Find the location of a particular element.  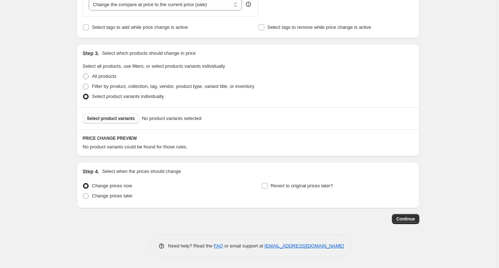

span: Revert to original prices later? is located at coordinates (302, 186).